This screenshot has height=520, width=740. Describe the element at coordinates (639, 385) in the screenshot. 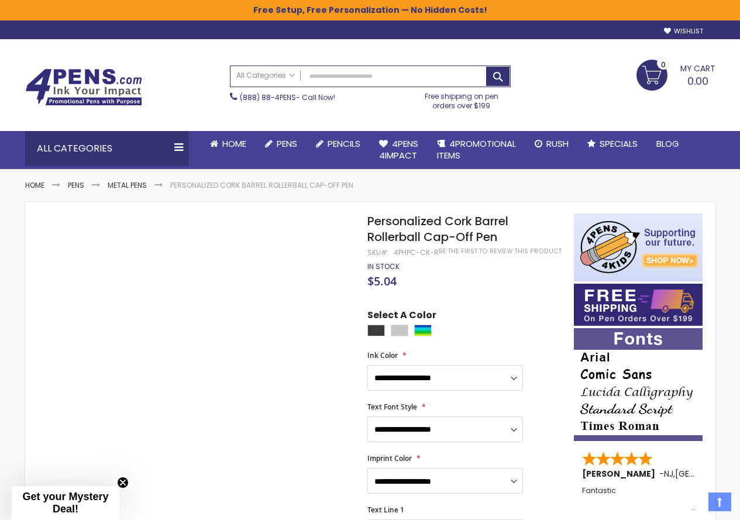

I see `img: font-personalization-examples` at that location.